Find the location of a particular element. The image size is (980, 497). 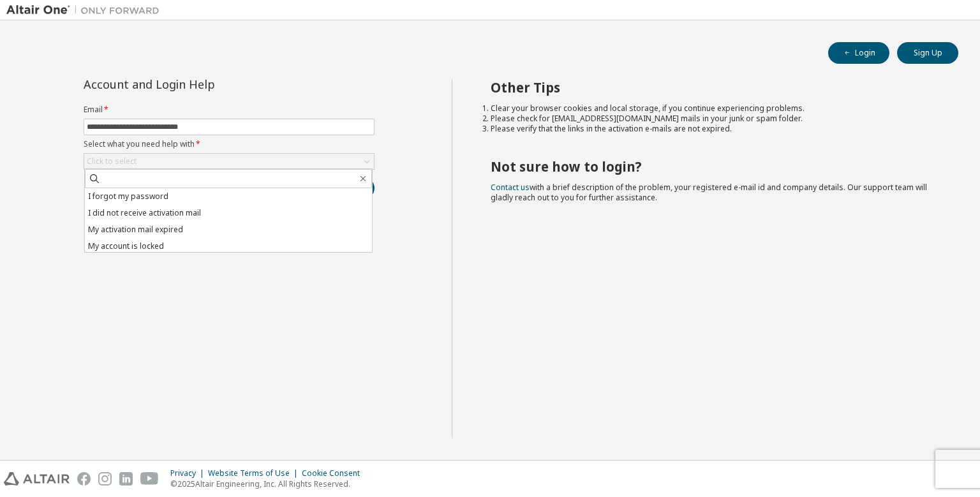

a: Contact us is located at coordinates (510, 187).